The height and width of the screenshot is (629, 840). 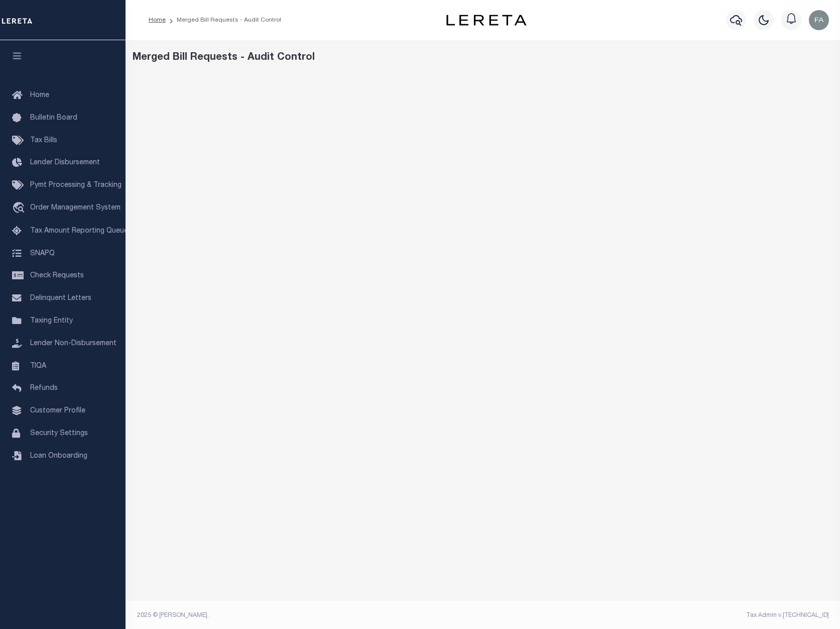 What do you see at coordinates (65, 163) in the screenshot?
I see `span: Lender Disbursement` at bounding box center [65, 163].